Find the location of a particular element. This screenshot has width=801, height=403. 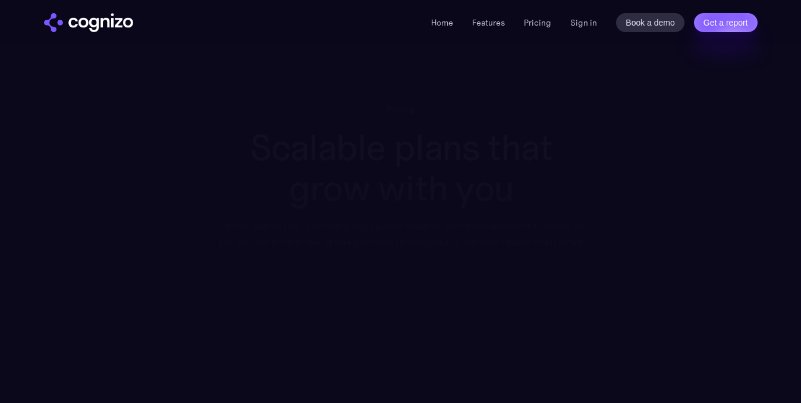

h1: Scalable plans that grow with you is located at coordinates (400, 168).